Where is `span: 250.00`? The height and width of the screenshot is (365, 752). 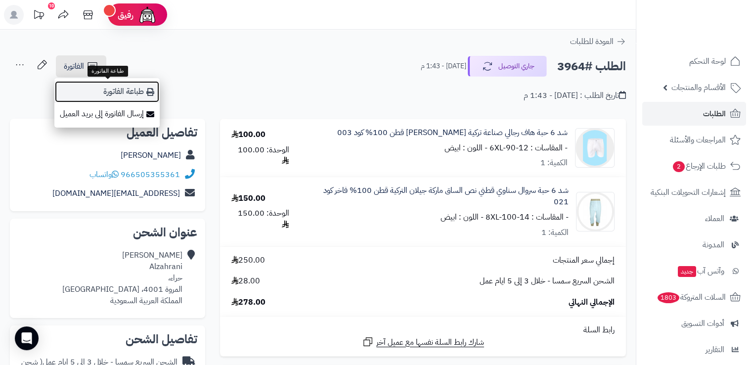 span: 250.00 is located at coordinates (248, 260).